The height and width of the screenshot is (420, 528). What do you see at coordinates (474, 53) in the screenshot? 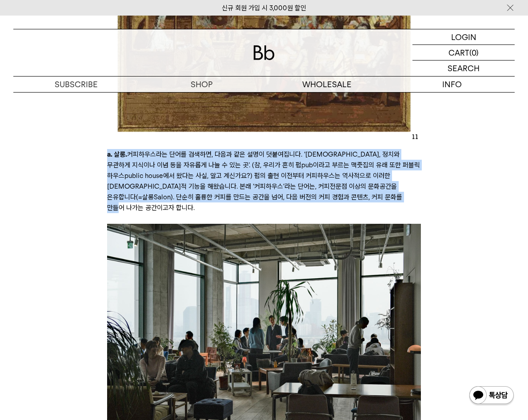
I see `p: (0)` at bounding box center [474, 53].